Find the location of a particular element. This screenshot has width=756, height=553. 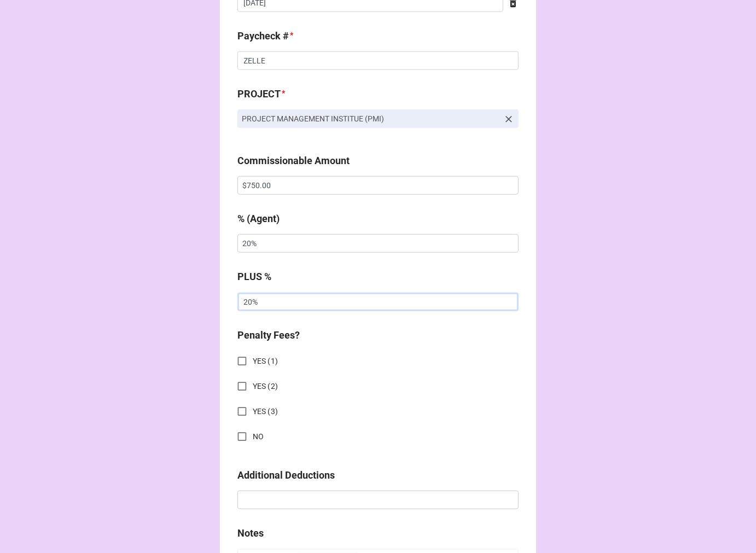

label: Additional Deductions is located at coordinates (286, 476).